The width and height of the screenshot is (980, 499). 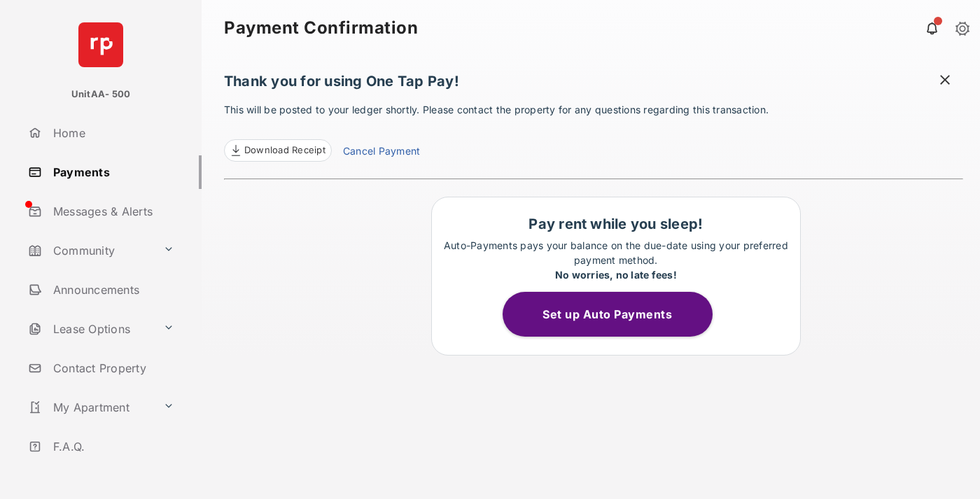 I want to click on p: This will be posted to your ledger shortly. Please contact the property for any questions regardi..., so click(x=593, y=132).